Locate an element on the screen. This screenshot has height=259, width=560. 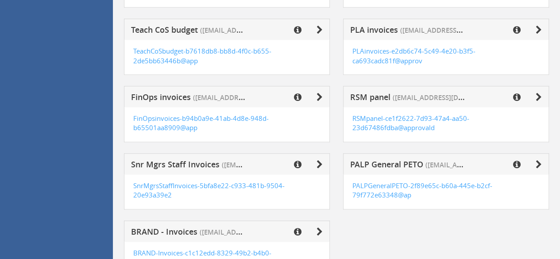
span: Teach CoS budget is located at coordinates (164, 30).